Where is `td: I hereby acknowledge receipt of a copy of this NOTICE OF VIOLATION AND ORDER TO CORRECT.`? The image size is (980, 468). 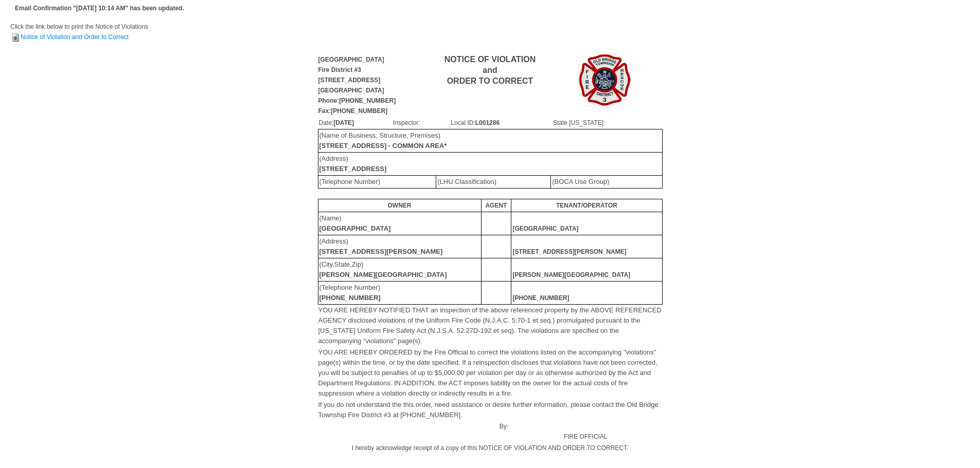
td: I hereby acknowledge receipt of a copy of this NOTICE OF VIOLATION AND ORDER TO CORRECT. is located at coordinates (490, 448).